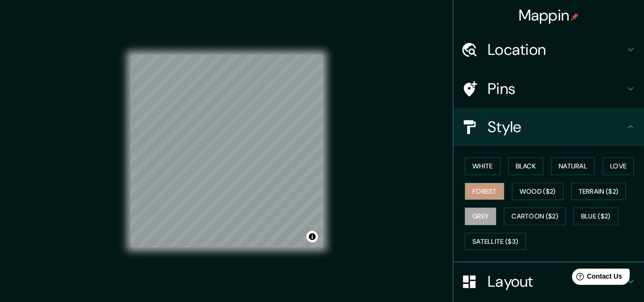 Image resolution: width=644 pixels, height=302 pixels. Describe the element at coordinates (573, 166) in the screenshot. I see `button: Natural` at that location.